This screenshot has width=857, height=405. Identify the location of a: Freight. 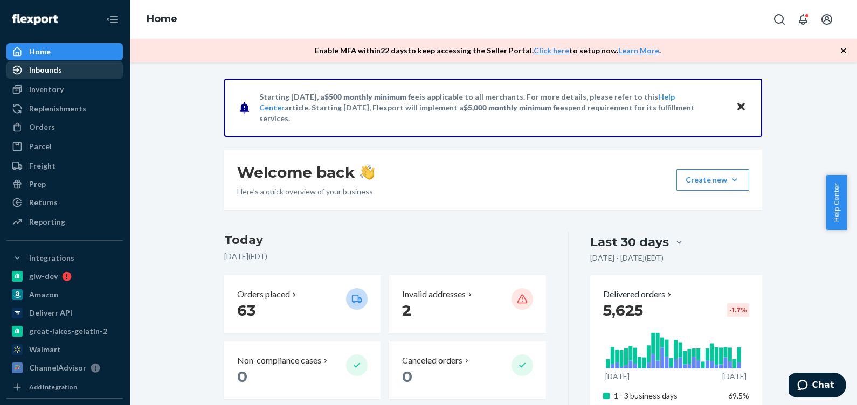
(65, 166).